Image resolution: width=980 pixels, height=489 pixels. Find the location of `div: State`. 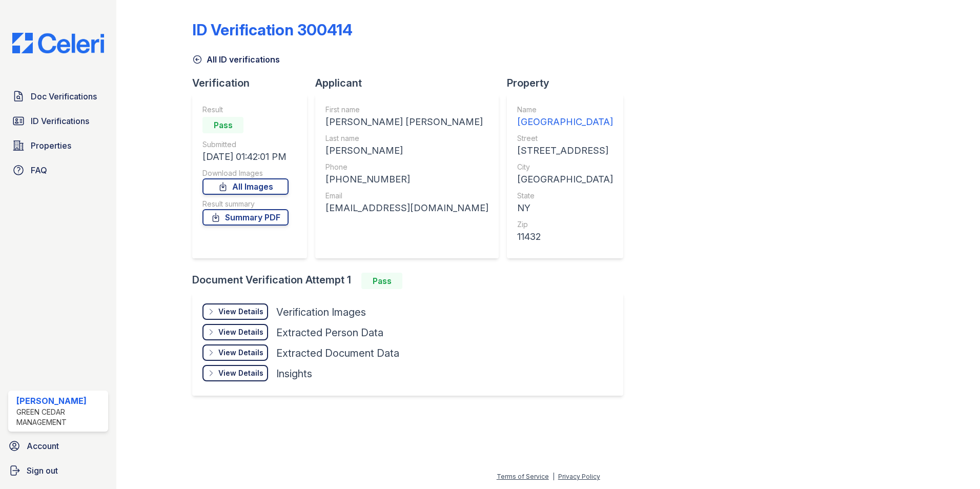

div: State is located at coordinates (565, 196).